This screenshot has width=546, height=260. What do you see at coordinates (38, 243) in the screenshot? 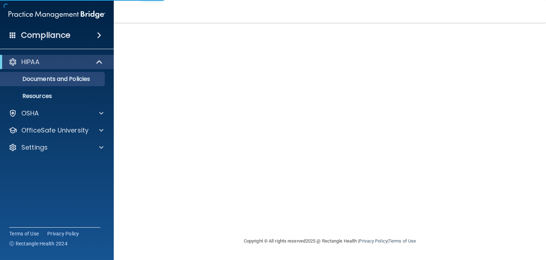
I see `span: Ⓒ Rectangle Health 2024` at bounding box center [38, 243].